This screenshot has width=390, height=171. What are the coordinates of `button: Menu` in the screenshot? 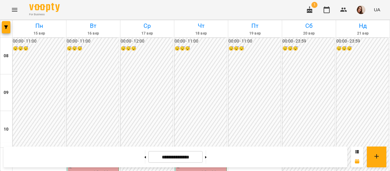 It's located at (15, 10).